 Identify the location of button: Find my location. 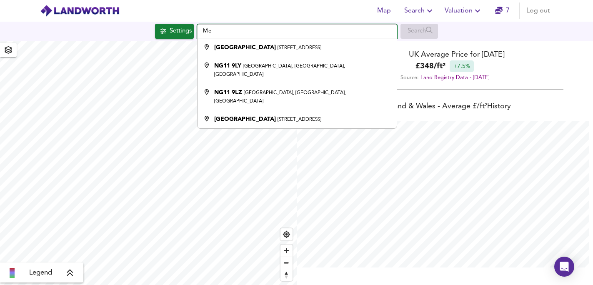
(286, 234).